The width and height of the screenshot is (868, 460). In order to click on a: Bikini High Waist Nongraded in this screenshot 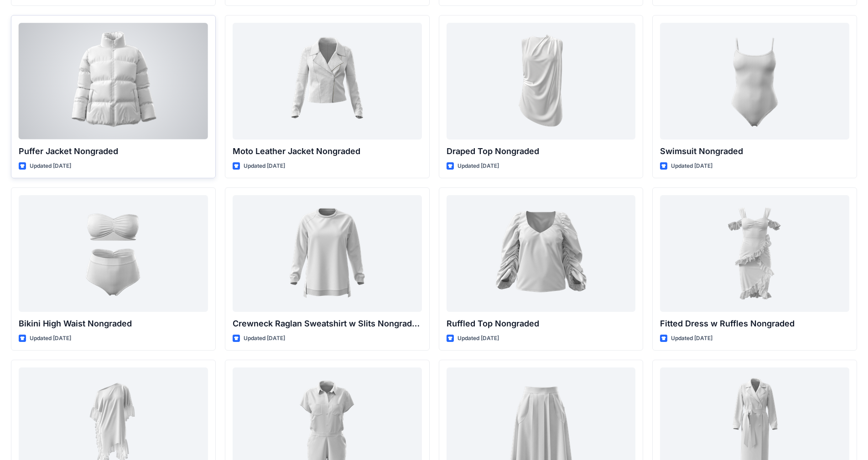, I will do `click(113, 253)`.